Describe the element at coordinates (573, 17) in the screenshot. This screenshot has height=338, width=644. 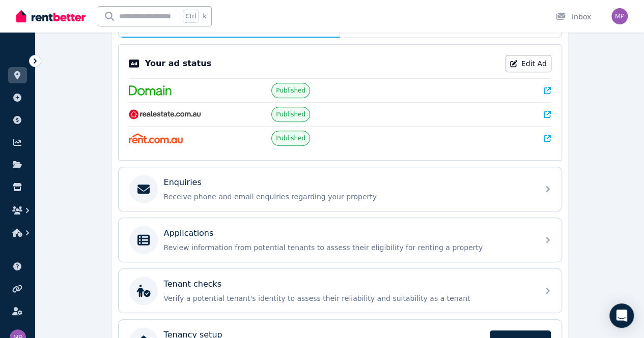
I see `div: Inbox` at that location.